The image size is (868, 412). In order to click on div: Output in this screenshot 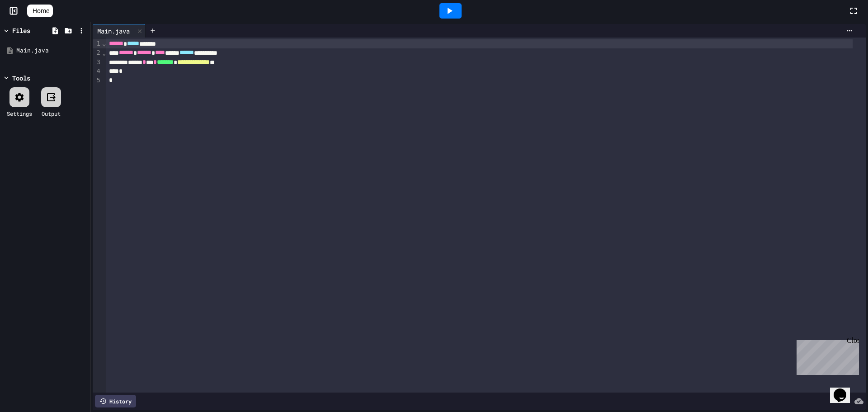, I will do `click(51, 114)`.